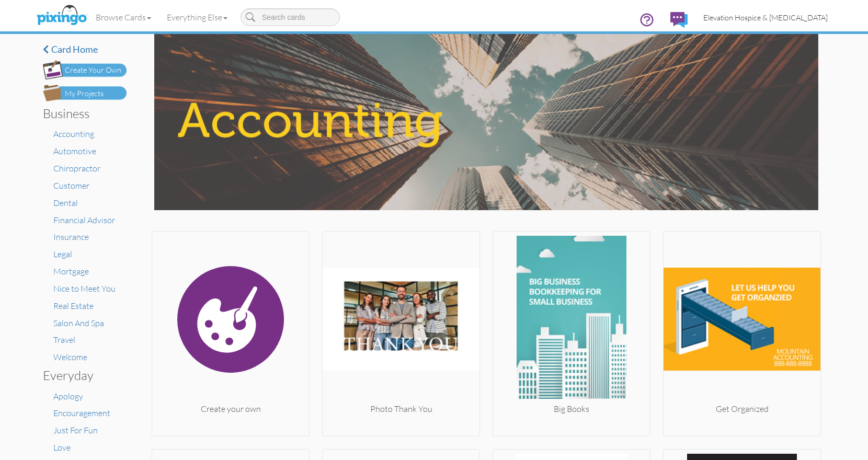 Image resolution: width=868 pixels, height=460 pixels. I want to click on span: Accounting, so click(73, 134).